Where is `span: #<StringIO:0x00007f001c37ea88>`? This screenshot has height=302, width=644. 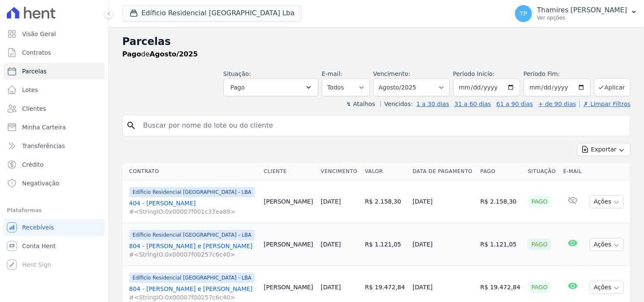 span: #<StringIO:0x00007f001c37ea88> is located at coordinates (193, 212).